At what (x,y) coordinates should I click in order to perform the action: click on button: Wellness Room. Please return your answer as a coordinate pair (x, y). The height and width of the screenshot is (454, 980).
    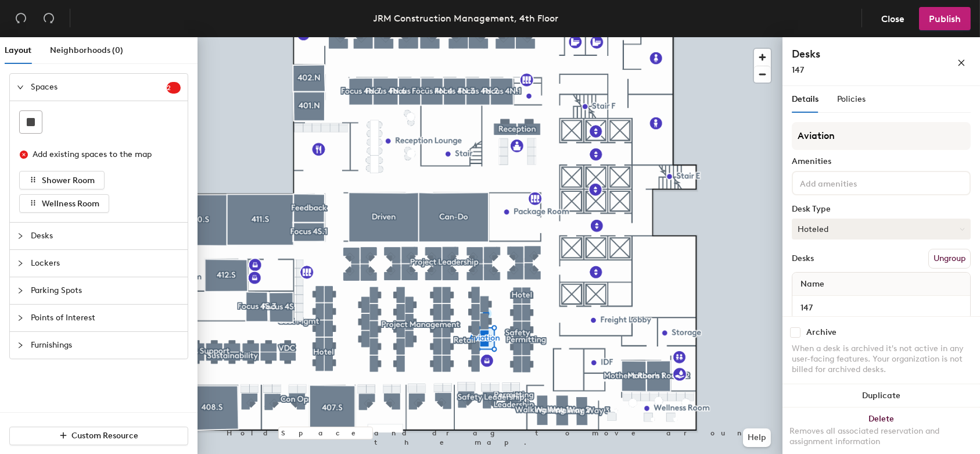
    Looking at the image, I should click on (64, 204).